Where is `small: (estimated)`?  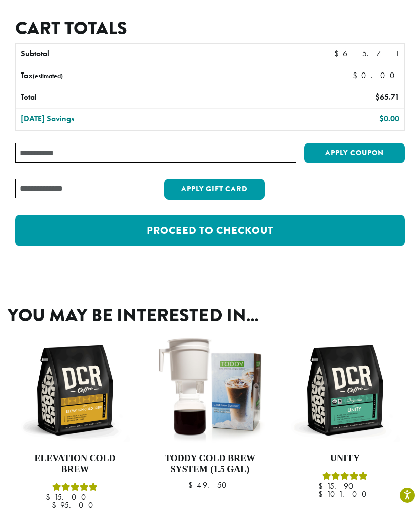 small: (estimated) is located at coordinates (48, 76).